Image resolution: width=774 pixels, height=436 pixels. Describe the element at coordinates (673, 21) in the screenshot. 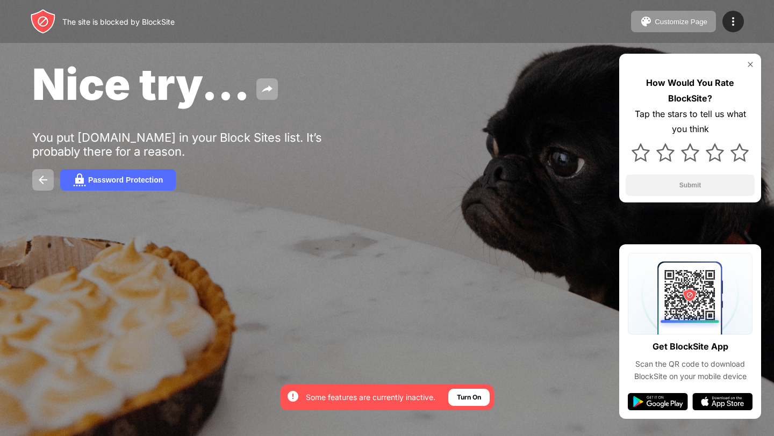

I see `button: Customize Page` at that location.